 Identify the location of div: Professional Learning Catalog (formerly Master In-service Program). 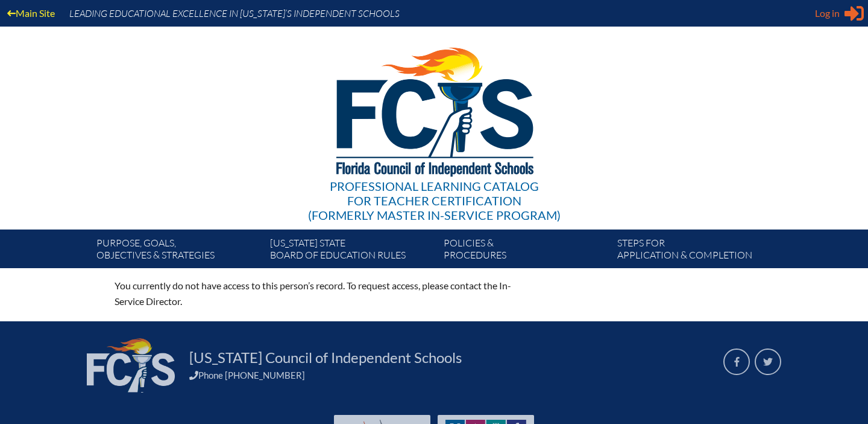
(434, 200).